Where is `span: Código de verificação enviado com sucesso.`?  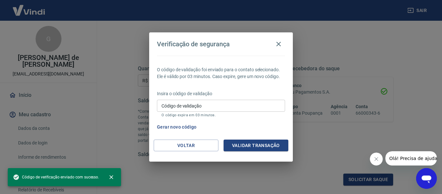
span: Código de verificação enviado com sucesso. is located at coordinates (56, 177).